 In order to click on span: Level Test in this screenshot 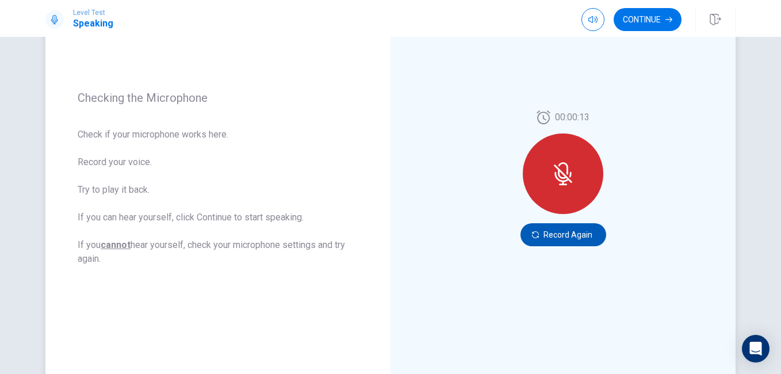, I will do `click(93, 13)`.